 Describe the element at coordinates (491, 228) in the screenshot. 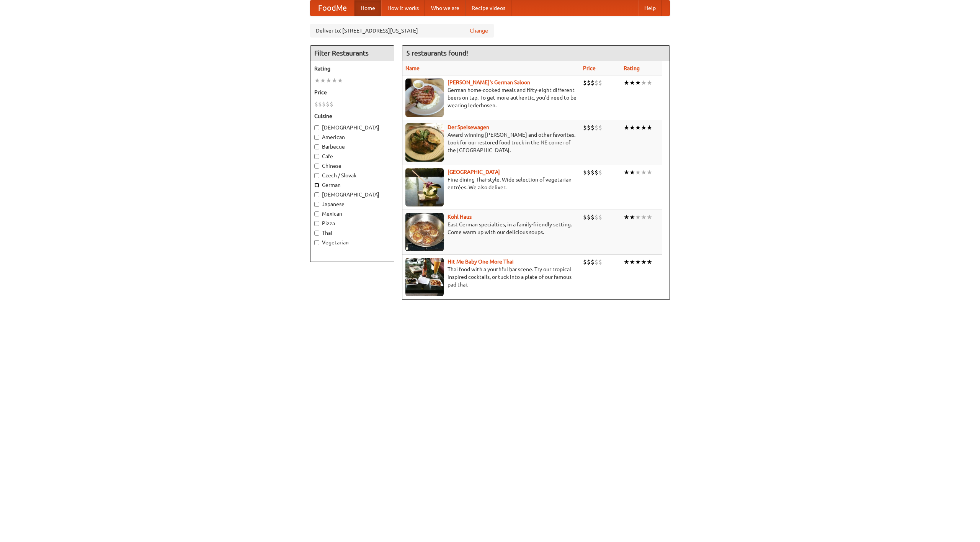

I see `p: East German specialties, in a family-friendly setting. Come warm up with our delicious soups.` at that location.